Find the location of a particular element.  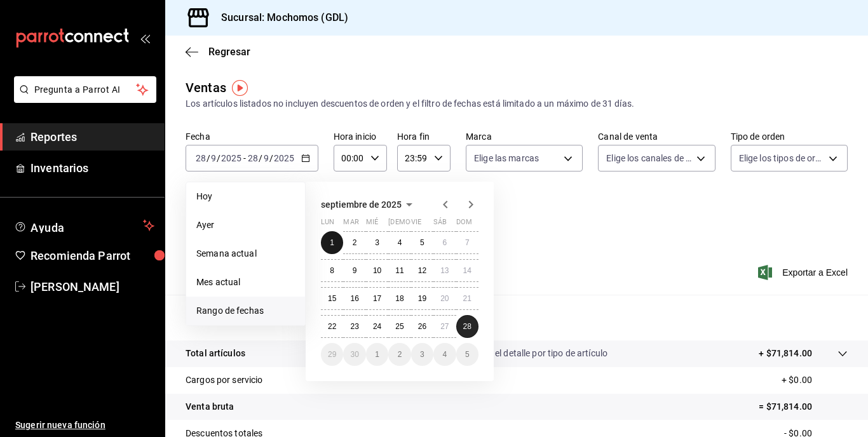

button: Pregunta a Parrot AI is located at coordinates (85, 90).